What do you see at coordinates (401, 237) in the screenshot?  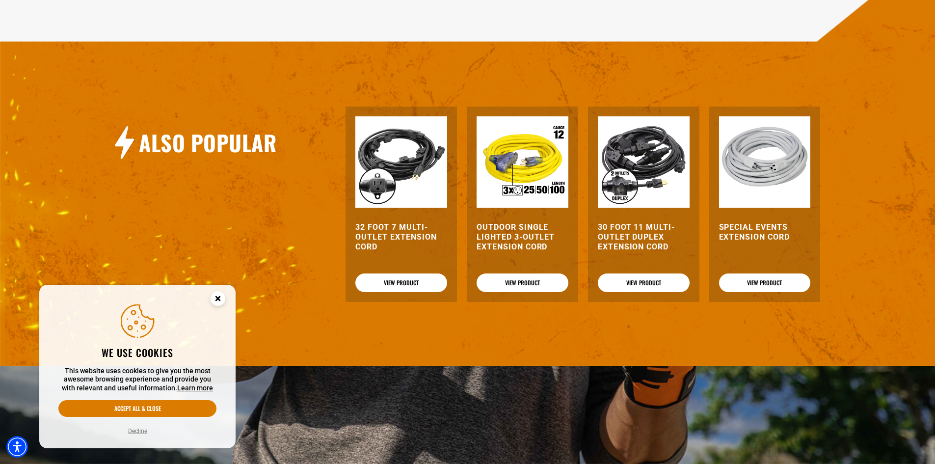 I see `a: 32 Foot 7 Multi-Outlet Extension Cord` at bounding box center [401, 237].